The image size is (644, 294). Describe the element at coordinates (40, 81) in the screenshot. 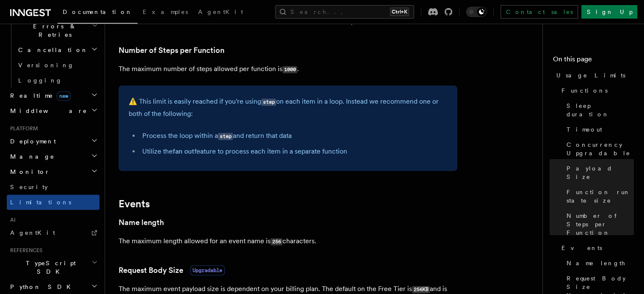

I see `span: Logging` at that location.